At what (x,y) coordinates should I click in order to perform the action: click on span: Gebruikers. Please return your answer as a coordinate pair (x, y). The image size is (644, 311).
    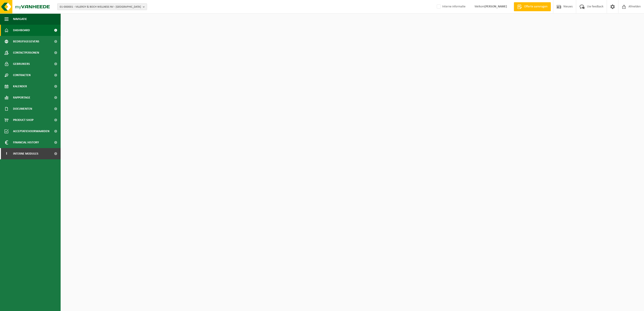
    Looking at the image, I should click on (22, 64).